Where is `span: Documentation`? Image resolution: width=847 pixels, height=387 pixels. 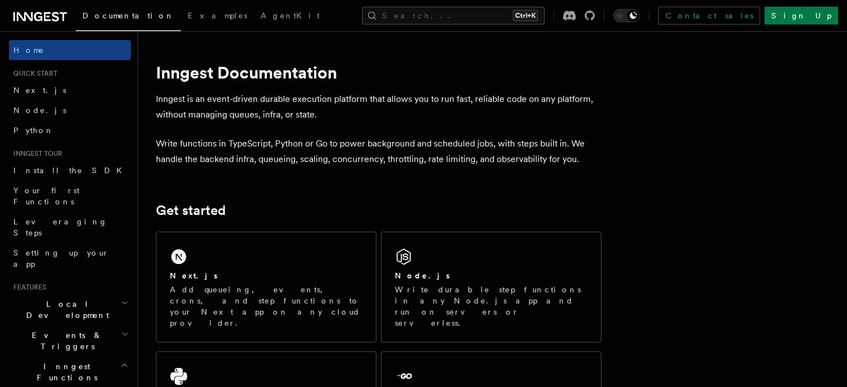
span: Documentation is located at coordinates (128, 16).